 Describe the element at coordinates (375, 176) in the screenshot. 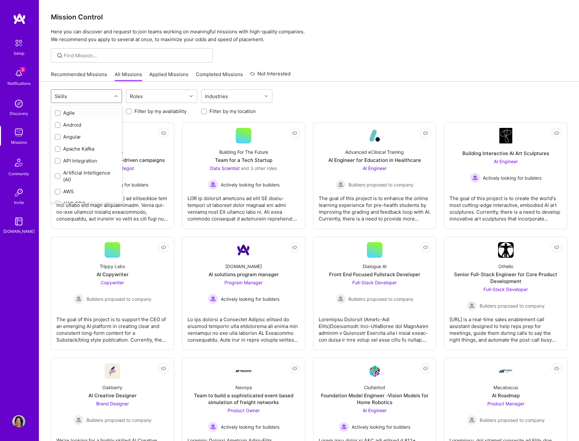

I see `a: Company LogoAdvanced eClinical TrainingAI Engineer for Education in HealthcareAI Engineer Builder...` at that location.